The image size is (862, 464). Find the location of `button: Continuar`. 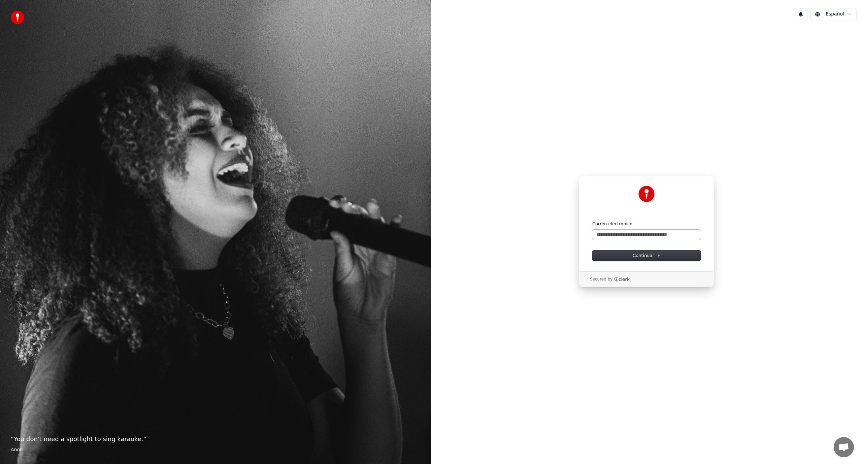

button: Continuar is located at coordinates (647, 256).